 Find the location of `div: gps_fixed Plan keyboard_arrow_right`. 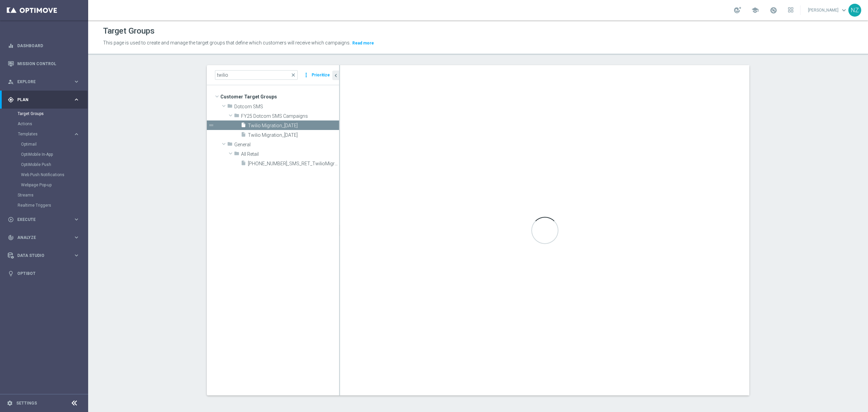

div: gps_fixed Plan keyboard_arrow_right is located at coordinates (44, 100).